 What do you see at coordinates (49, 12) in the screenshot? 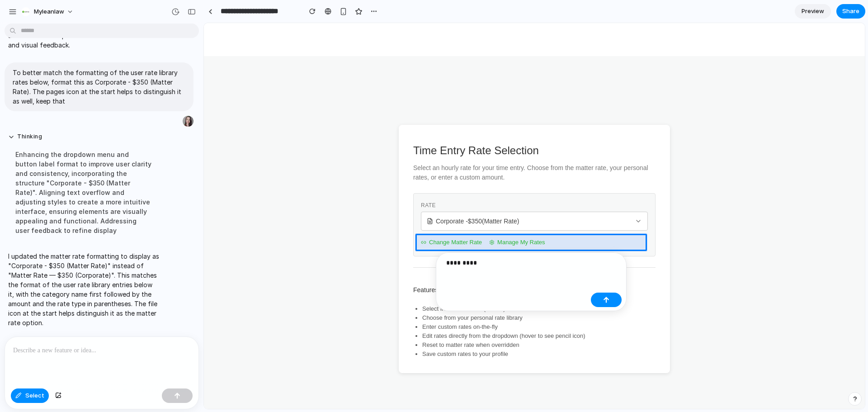
I see `span: myleanlaw` at bounding box center [49, 12].